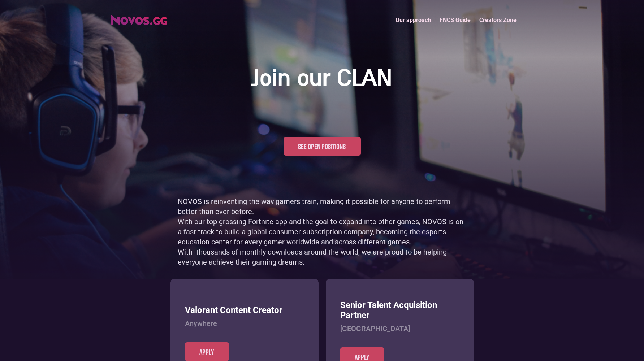 The image size is (644, 361). I want to click on h3: Valorant Content Creator, so click(244, 310).